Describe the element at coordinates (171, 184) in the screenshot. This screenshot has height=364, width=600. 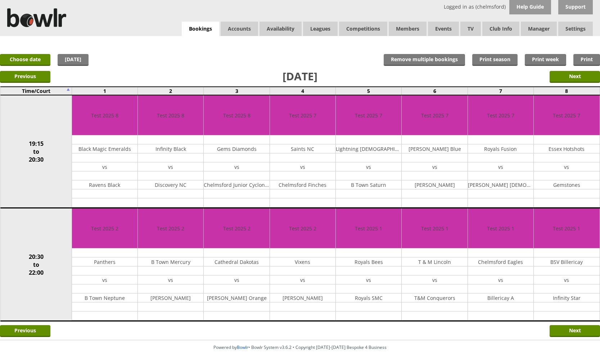
I see `td: Discovery NC` at that location.